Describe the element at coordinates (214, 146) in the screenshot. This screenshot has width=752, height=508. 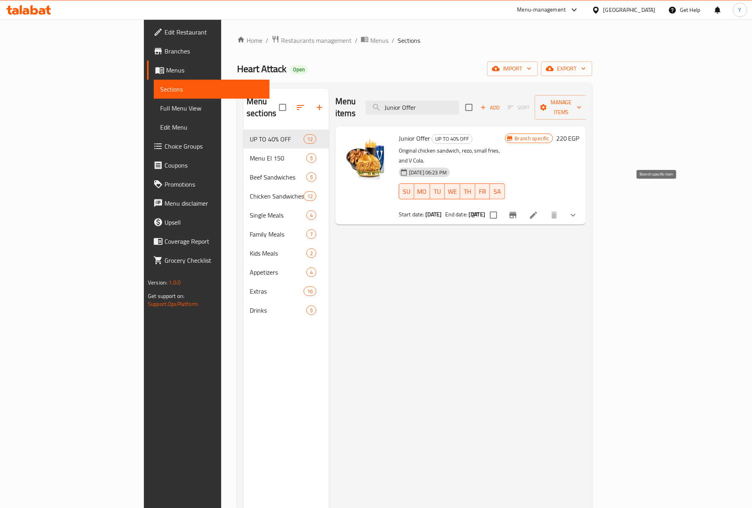
I see `span: Choice Groups` at that location.